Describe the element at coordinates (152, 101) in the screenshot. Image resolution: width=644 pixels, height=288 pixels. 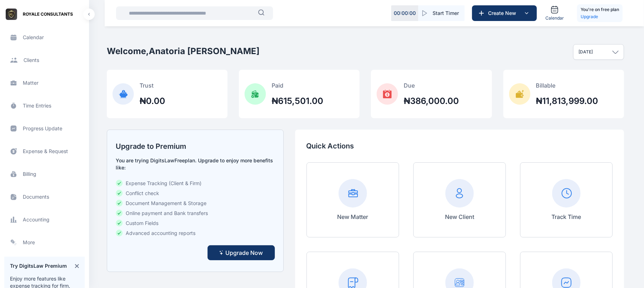
I see `h2: ₦0.00` at that location.